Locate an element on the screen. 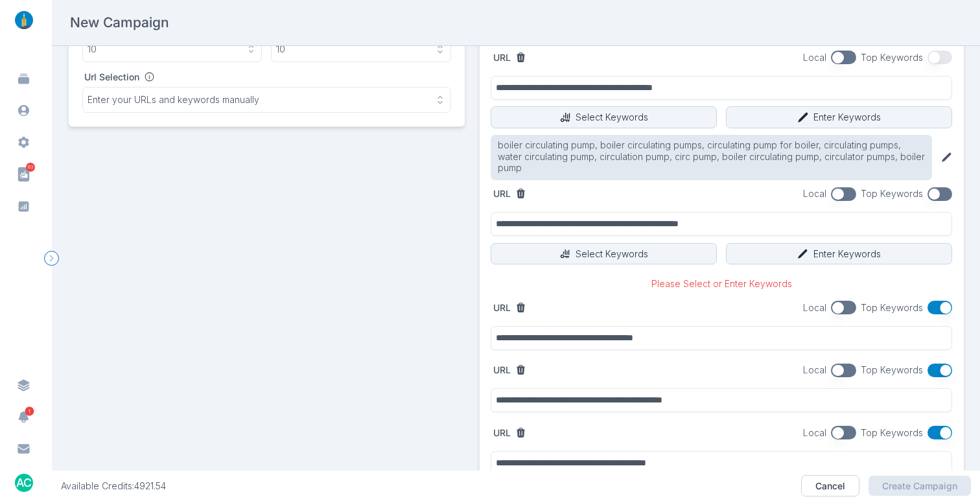 This screenshot has height=501, width=980. button: Enter your URLs and keywords manually is located at coordinates (266, 100).